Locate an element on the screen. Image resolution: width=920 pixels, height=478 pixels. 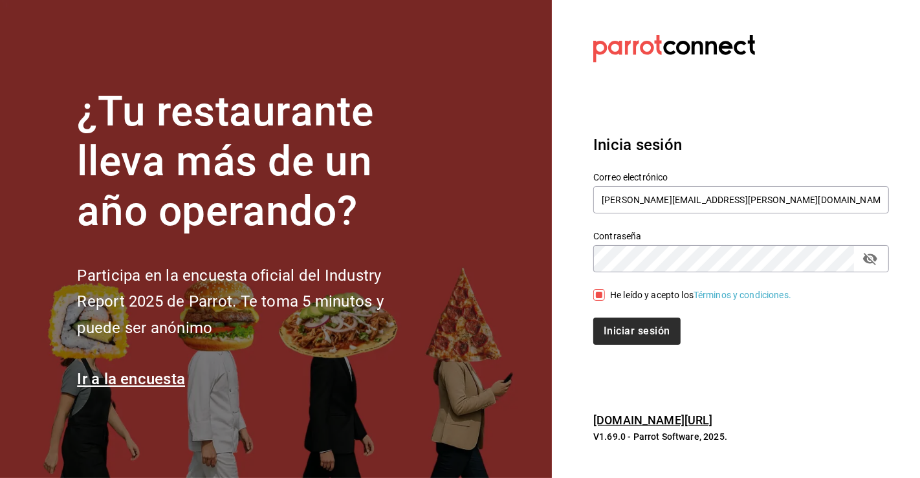
h2: Participa en la encuesta oficial del Industry Report 2025 de Parrot. Te toma 5 minutos y puede se... is located at coordinates (252, 302).